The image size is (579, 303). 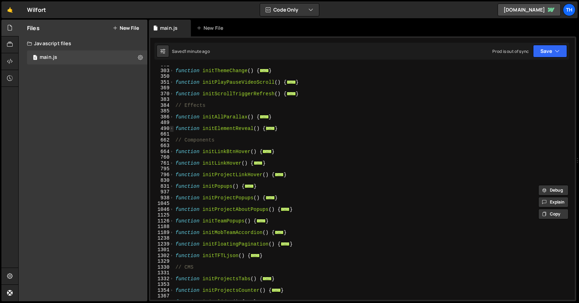 What do you see at coordinates (162, 94) in the screenshot?
I see `div: 370` at bounding box center [162, 94].